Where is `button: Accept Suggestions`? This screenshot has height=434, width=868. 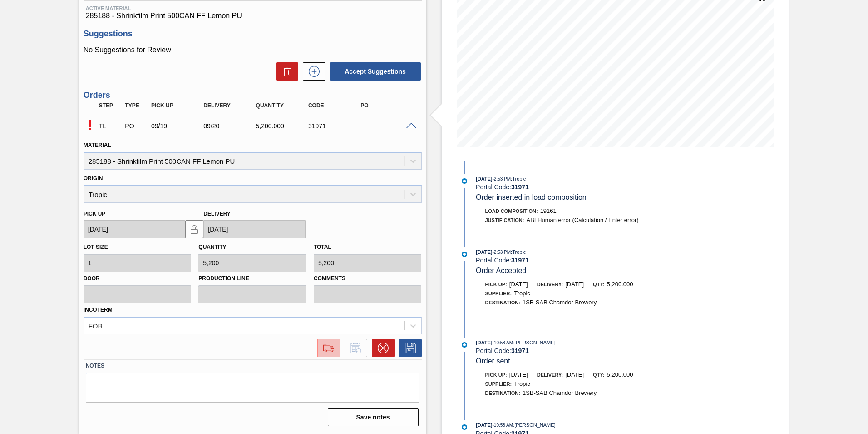 button: Accept Suggestions is located at coordinates (376, 71).